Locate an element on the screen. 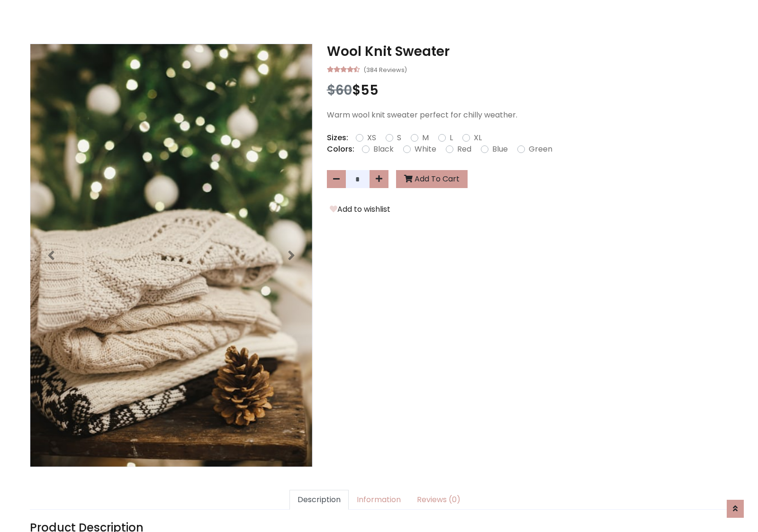 This screenshot has width=758, height=532. label: L is located at coordinates (451, 138).